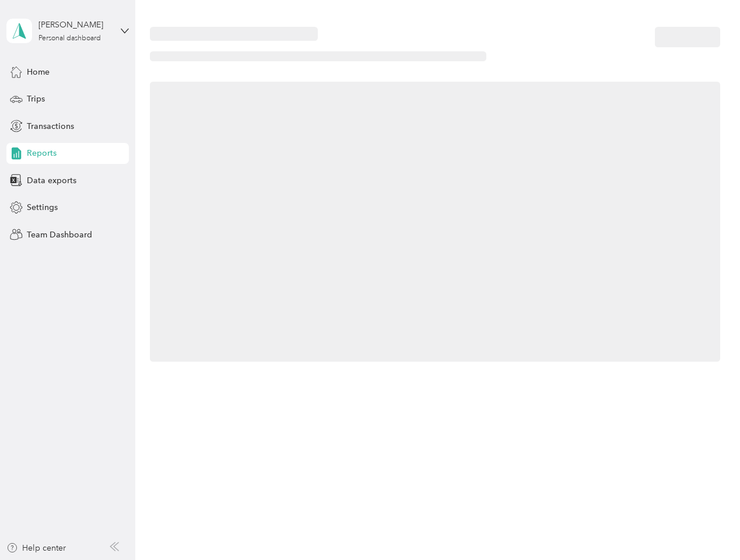 The image size is (740, 560). What do you see at coordinates (52, 180) in the screenshot?
I see `span: Data exports` at bounding box center [52, 180].